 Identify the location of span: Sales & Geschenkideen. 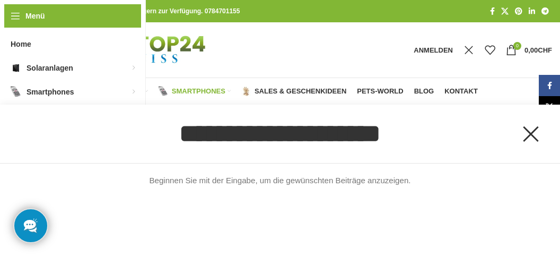
(300, 91).